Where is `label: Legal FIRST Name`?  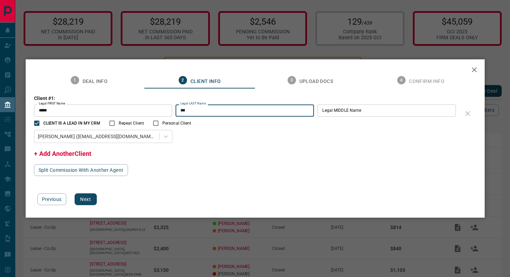 label: Legal FIRST Name is located at coordinates (52, 103).